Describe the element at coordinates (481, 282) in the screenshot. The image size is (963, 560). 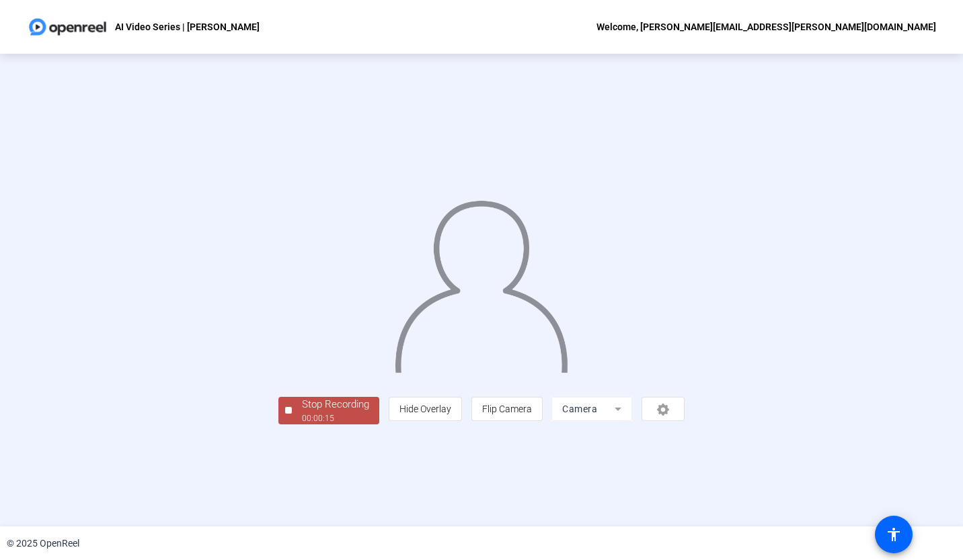
I see `img: overlay` at that location.